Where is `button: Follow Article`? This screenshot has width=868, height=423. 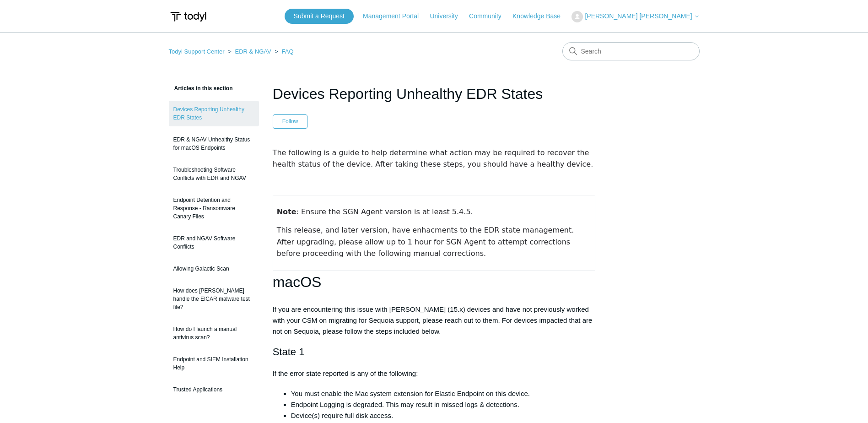
button: Follow Article is located at coordinates (291, 122).